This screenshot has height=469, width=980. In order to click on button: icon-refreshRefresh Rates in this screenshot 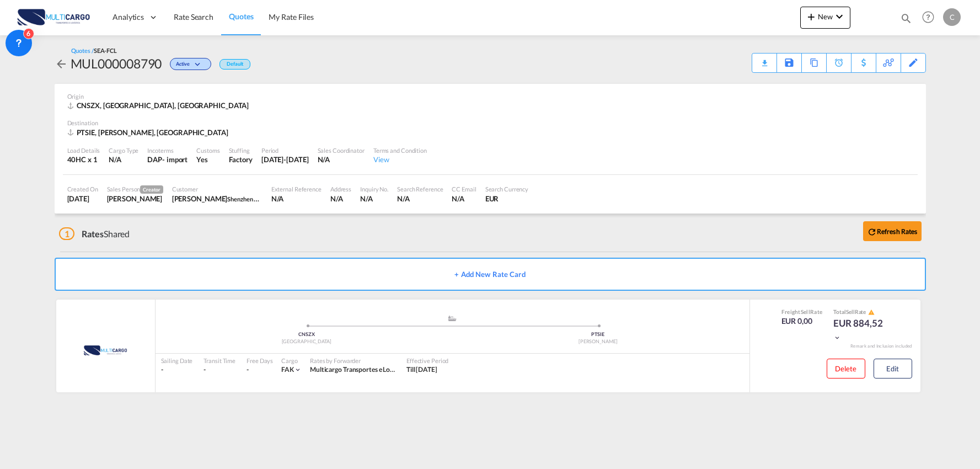, I will do `click(892, 231)`.